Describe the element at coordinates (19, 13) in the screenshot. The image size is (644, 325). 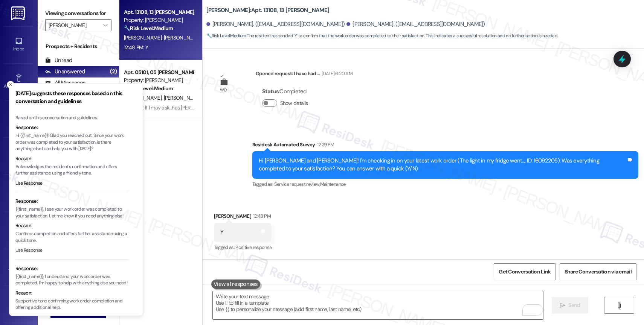
I see `img: ResiDesk Logo` at that location.